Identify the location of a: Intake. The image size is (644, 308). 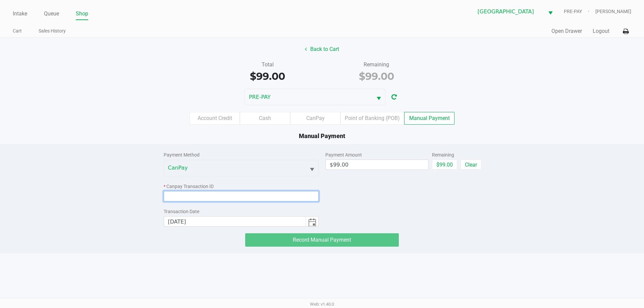
(20, 14).